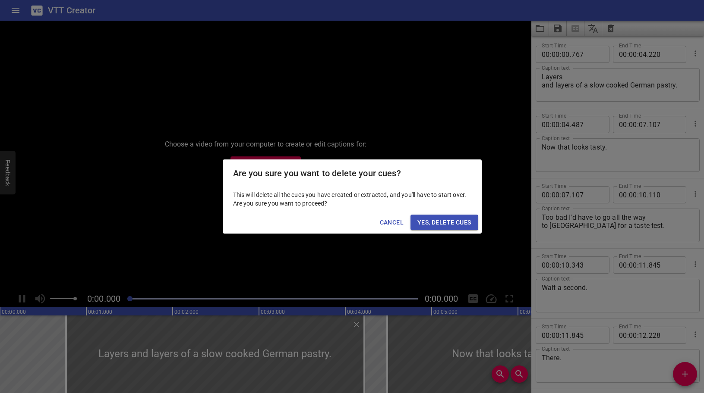 Image resolution: width=704 pixels, height=393 pixels. What do you see at coordinates (444, 223) in the screenshot?
I see `button: Yes, Delete Cues` at bounding box center [444, 223].